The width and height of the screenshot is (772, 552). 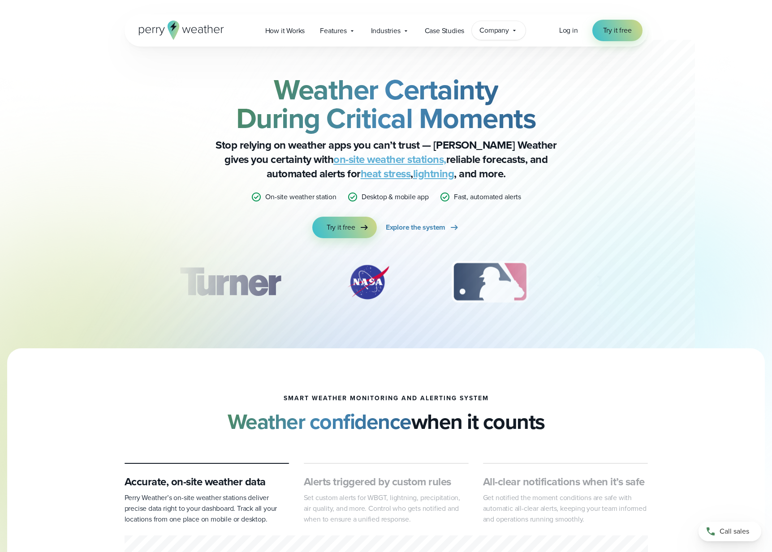 I want to click on div: 3 of 12, so click(x=490, y=282).